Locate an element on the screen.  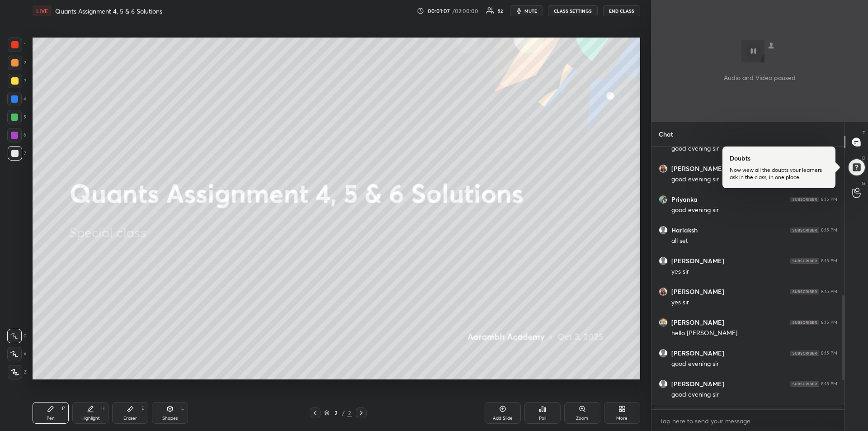
div: grid is located at coordinates (748, 278).